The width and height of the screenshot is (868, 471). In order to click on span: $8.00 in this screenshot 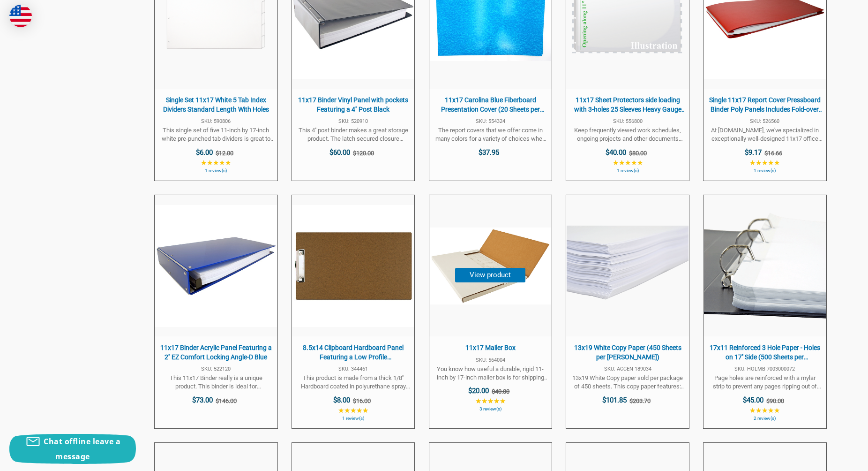, I will do `click(342, 400)`.